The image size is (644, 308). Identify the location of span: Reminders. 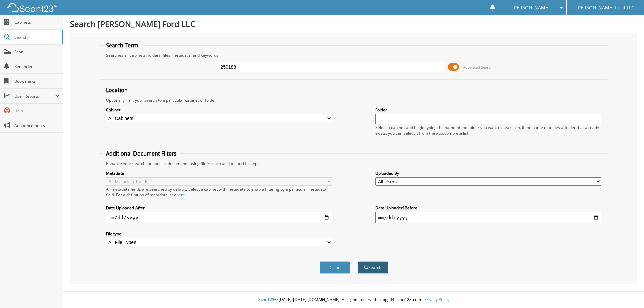
(37, 66).